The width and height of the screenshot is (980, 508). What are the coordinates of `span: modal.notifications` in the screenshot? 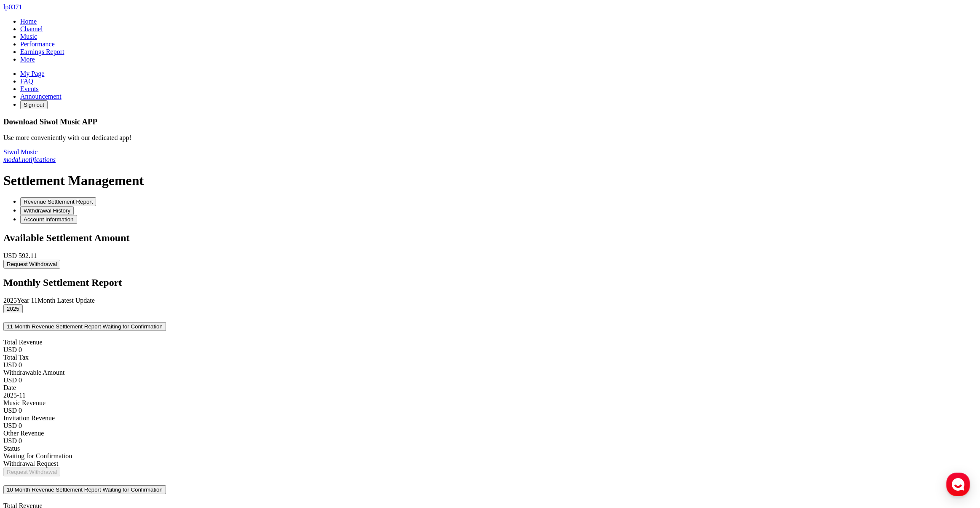 It's located at (29, 160).